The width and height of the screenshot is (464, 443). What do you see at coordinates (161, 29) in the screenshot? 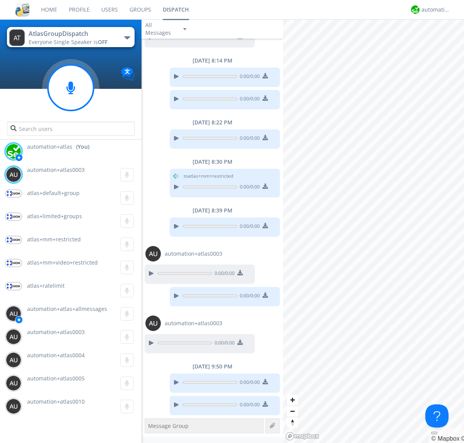
I see `div: All Messages` at bounding box center [161, 29].